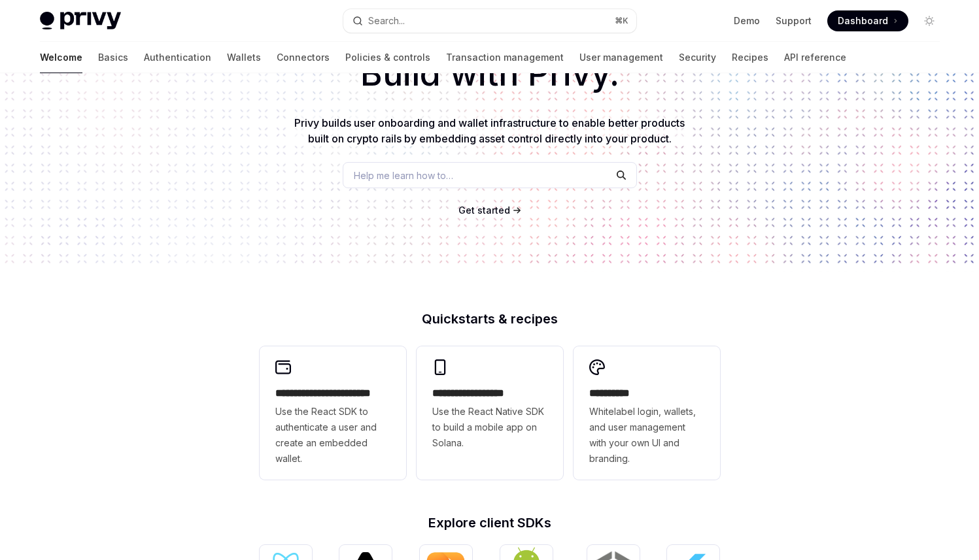 The image size is (979, 560). What do you see at coordinates (490, 21) in the screenshot?
I see `button: Search...⌘K` at bounding box center [490, 21].